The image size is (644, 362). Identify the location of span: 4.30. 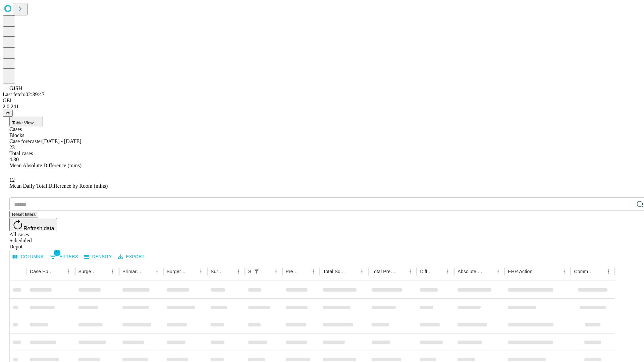
(14, 159).